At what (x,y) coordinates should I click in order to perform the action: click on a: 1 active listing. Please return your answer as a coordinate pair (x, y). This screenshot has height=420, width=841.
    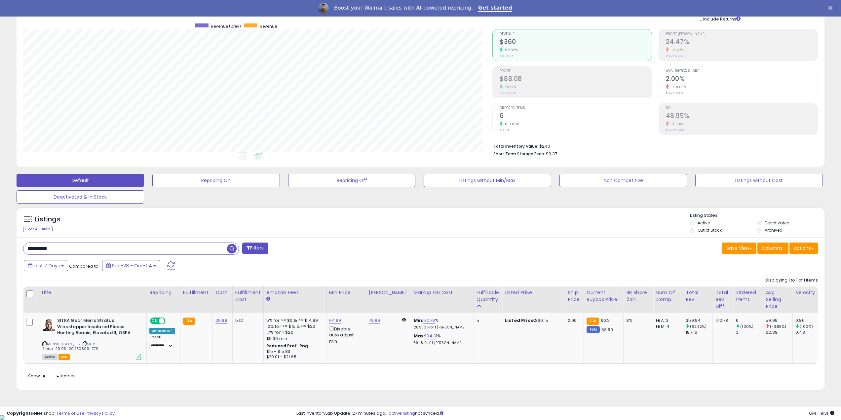
    Looking at the image, I should click on (401, 413).